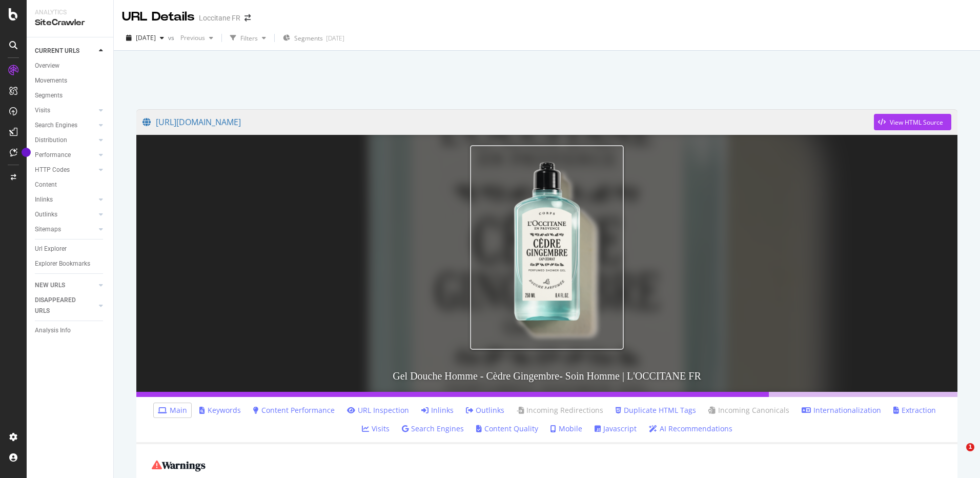  What do you see at coordinates (70, 96) in the screenshot?
I see `a: Segments` at bounding box center [70, 96].